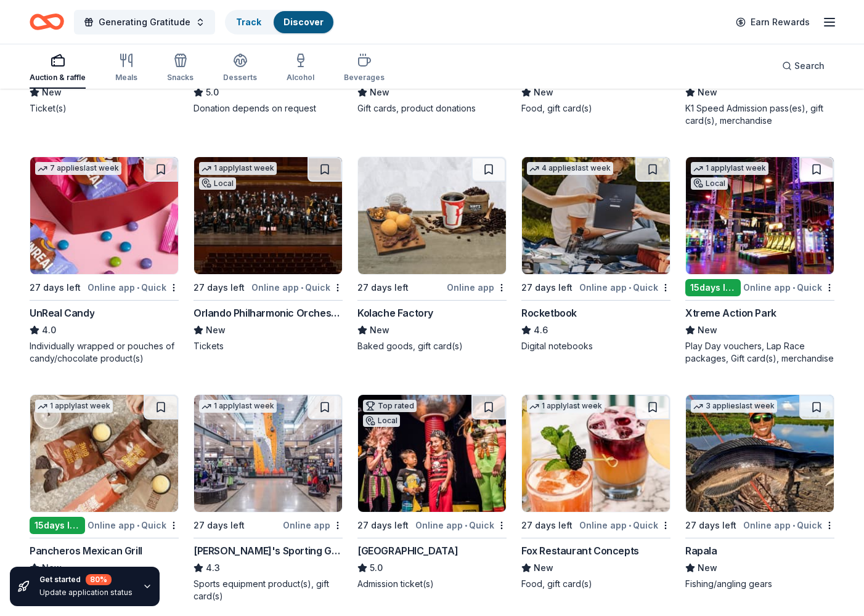 The image size is (864, 616). What do you see at coordinates (268, 454) in the screenshot?
I see `img: Image for Dick's Sporting Goods` at bounding box center [268, 454].